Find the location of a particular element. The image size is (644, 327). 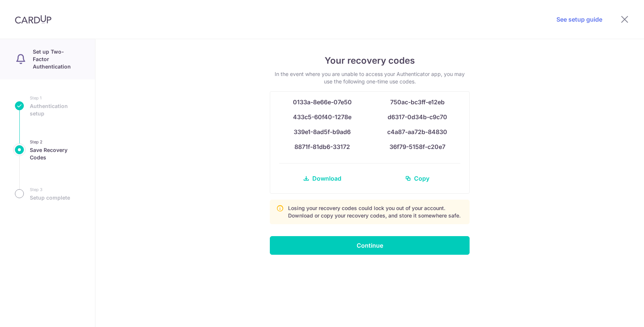

span: d6317-0d34b-c9c70 is located at coordinates (417, 117).